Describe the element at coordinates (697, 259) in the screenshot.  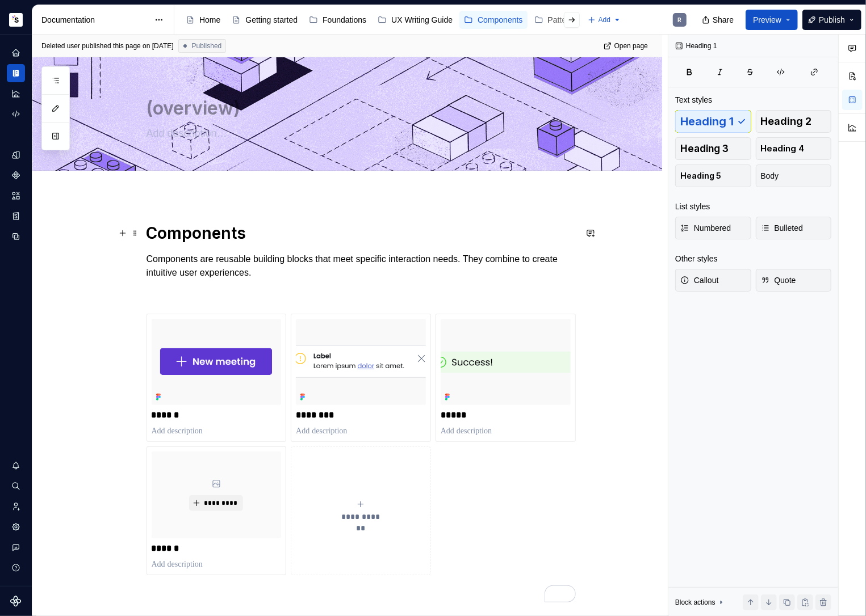
I see `div: Other styles` at that location.